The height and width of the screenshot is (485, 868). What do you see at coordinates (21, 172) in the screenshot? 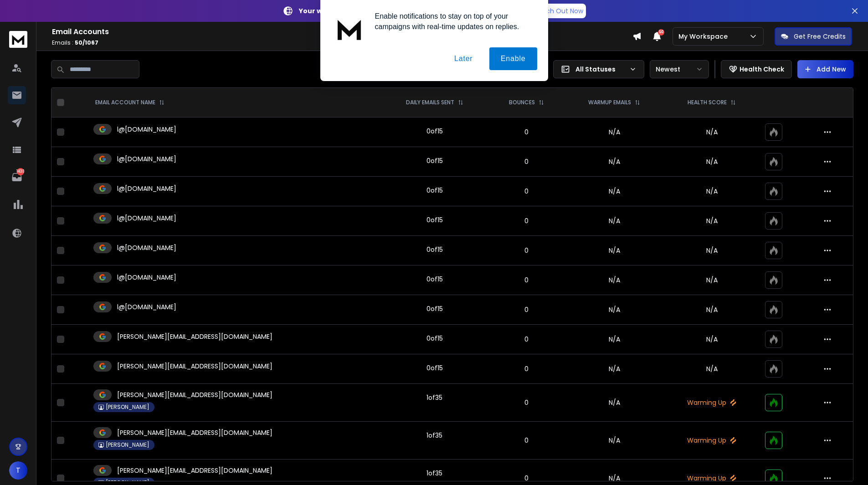
I see `p: 1430` at bounding box center [21, 172].